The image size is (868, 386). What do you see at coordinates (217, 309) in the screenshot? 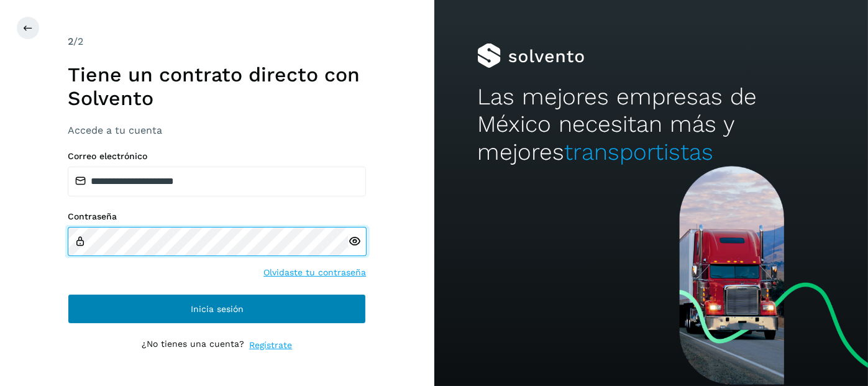
I see `span: Inicia sesión` at bounding box center [217, 309].